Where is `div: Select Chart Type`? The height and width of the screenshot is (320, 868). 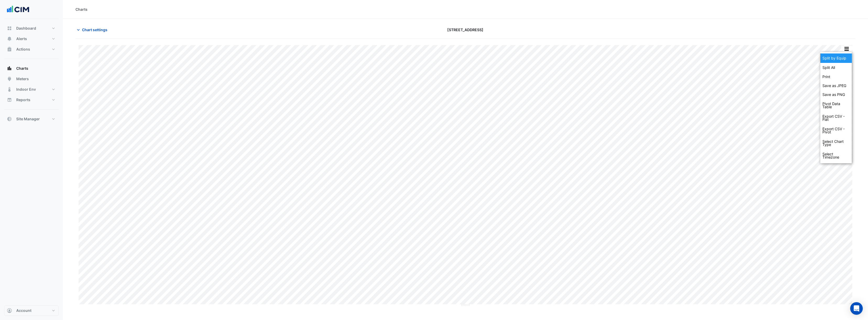 div: Select Chart Type is located at coordinates (836, 143).